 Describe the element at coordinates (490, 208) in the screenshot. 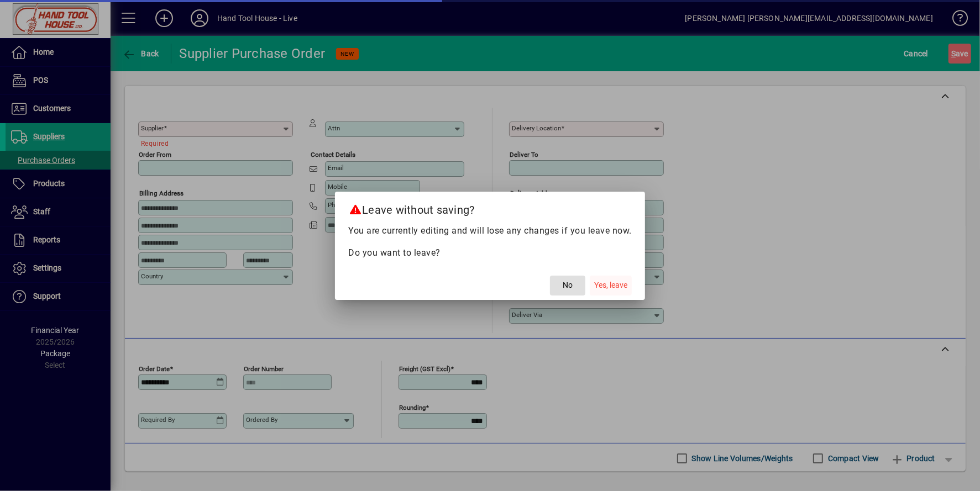

I see `h2: Leave without saving?` at that location.